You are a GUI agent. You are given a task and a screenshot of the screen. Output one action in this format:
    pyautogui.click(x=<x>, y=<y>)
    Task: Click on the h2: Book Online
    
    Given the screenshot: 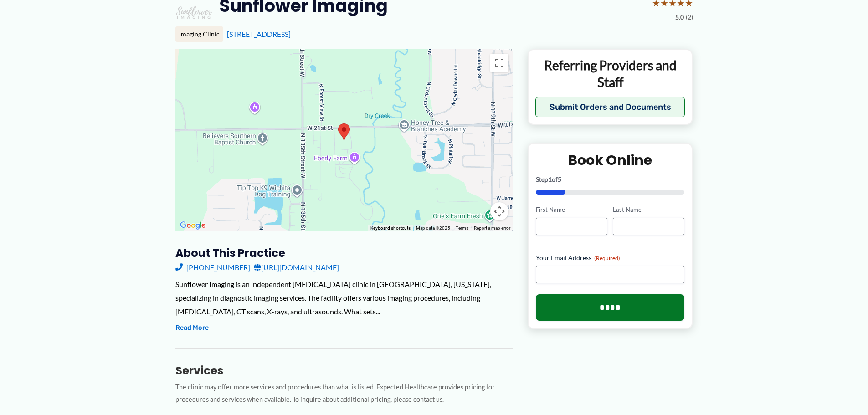 What is the action you would take?
    pyautogui.click(x=610, y=160)
    